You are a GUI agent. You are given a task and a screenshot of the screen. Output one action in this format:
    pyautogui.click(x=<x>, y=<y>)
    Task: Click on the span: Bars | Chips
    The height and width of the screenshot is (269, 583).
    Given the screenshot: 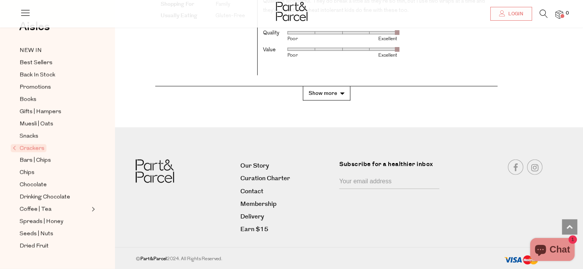 What is the action you would take?
    pyautogui.click(x=35, y=161)
    